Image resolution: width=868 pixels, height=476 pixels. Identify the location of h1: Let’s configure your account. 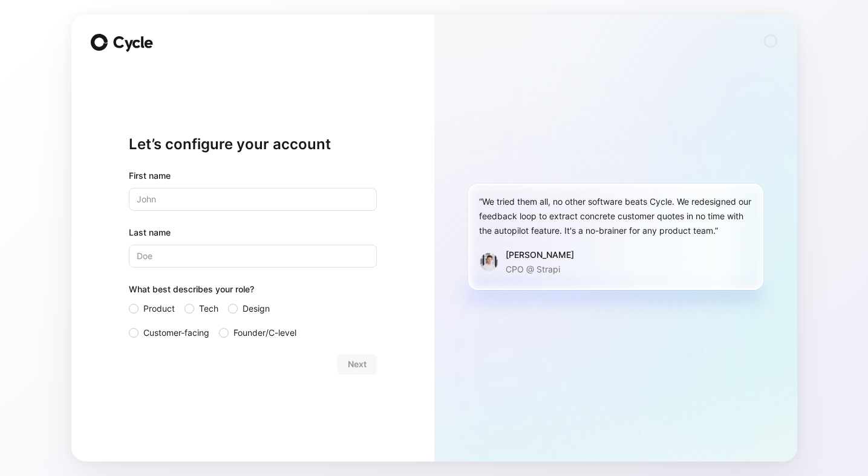
(252, 145).